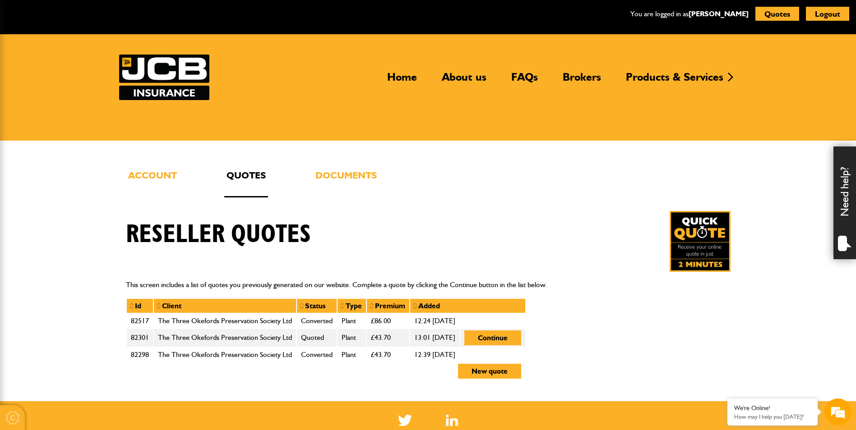 The width and height of the screenshot is (856, 430). I want to click on a: Documents, so click(346, 183).